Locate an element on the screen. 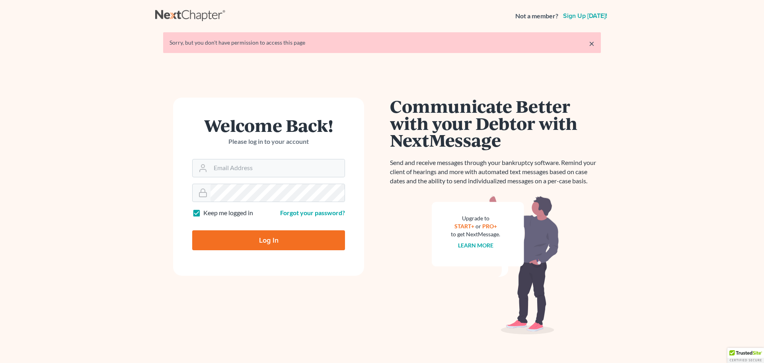 This screenshot has width=764, height=363. label: Keep me logged in is located at coordinates (228, 213).